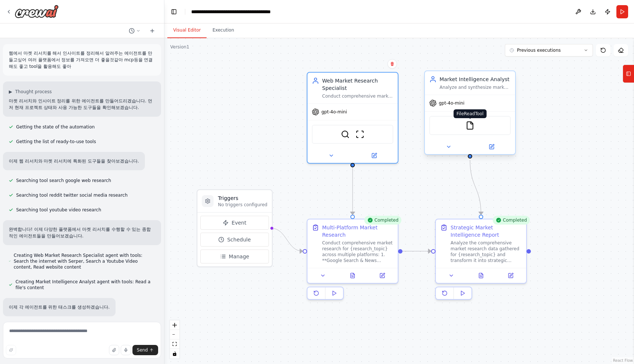  What do you see at coordinates (539, 50) in the screenshot?
I see `span: Previous executions` at bounding box center [539, 50].